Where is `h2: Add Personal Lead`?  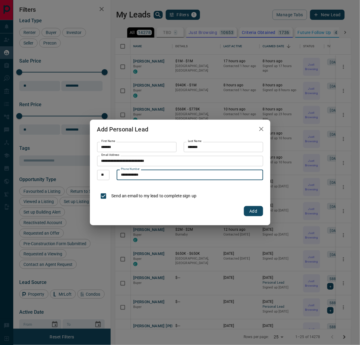
h2: Add Personal Lead is located at coordinates (123, 129).